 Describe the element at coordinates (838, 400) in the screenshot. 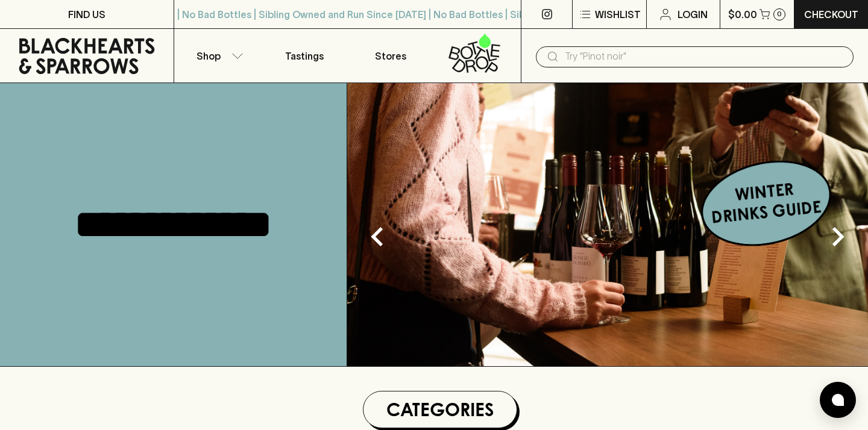

I see `img: bubble-icon` at that location.